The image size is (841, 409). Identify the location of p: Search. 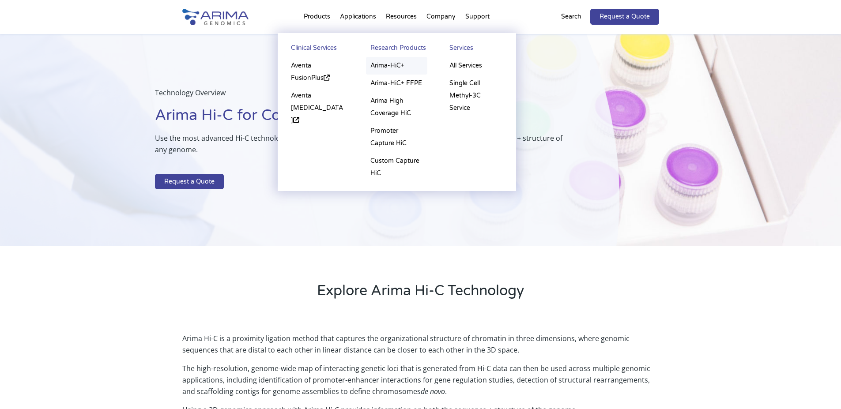
(571, 17).